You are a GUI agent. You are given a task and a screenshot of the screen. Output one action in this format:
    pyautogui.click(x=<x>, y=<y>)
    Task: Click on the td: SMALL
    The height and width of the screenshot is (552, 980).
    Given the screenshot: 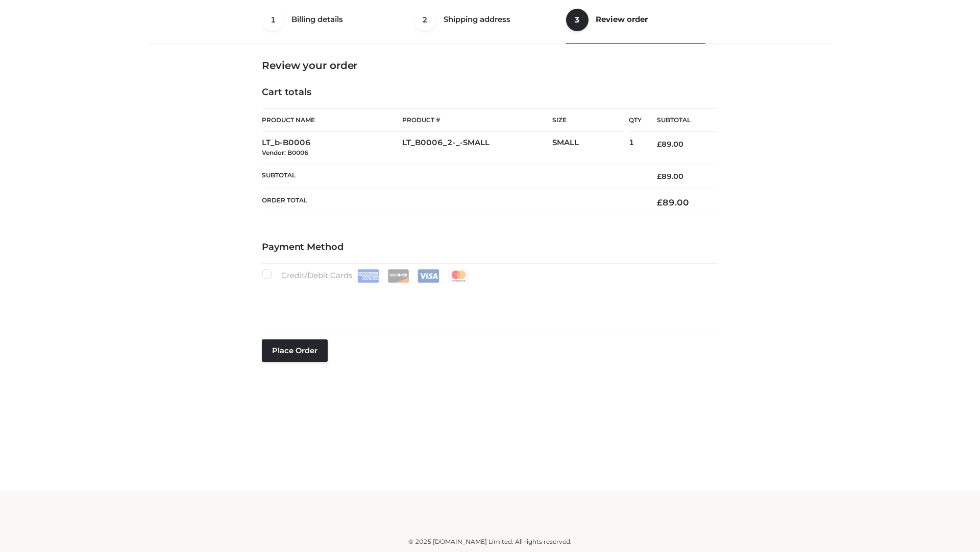 What is the action you would take?
    pyautogui.click(x=591, y=147)
    